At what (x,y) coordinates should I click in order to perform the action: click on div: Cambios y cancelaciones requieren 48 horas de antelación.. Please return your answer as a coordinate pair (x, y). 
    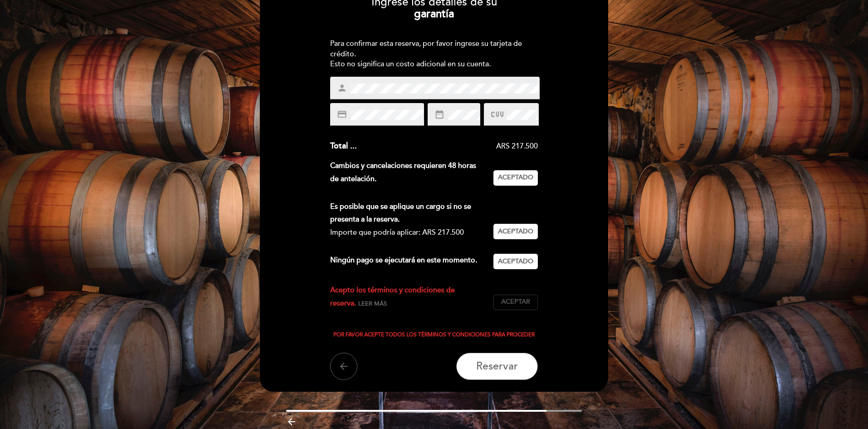
    Looking at the image, I should click on (412, 172).